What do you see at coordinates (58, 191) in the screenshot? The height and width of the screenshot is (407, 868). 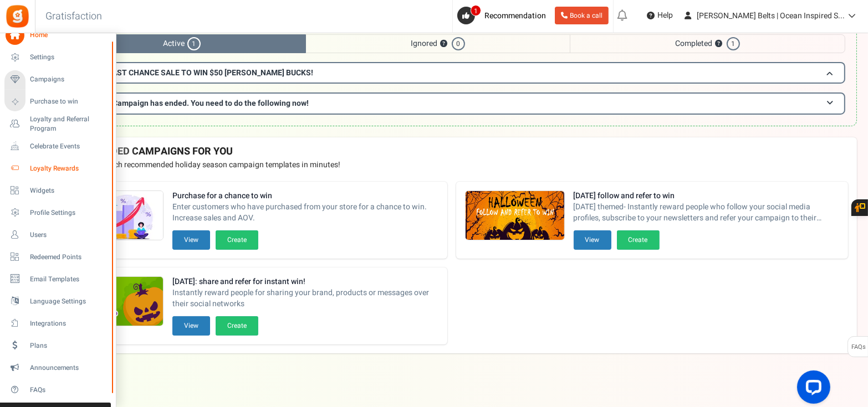 I see `a: Widgets` at bounding box center [58, 191].